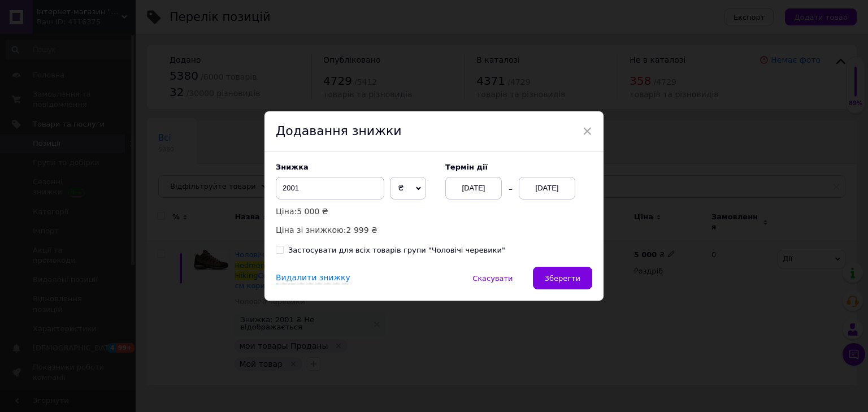 The image size is (868, 412). I want to click on span: 5 000 ₴, so click(312, 211).